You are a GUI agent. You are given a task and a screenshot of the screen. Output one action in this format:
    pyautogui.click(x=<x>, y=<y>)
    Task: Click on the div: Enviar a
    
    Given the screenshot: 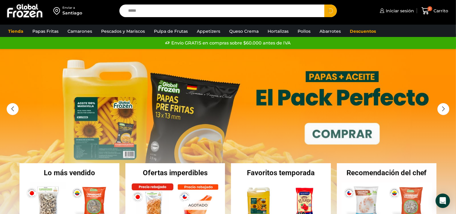 What is the action you would take?
    pyautogui.click(x=72, y=8)
    